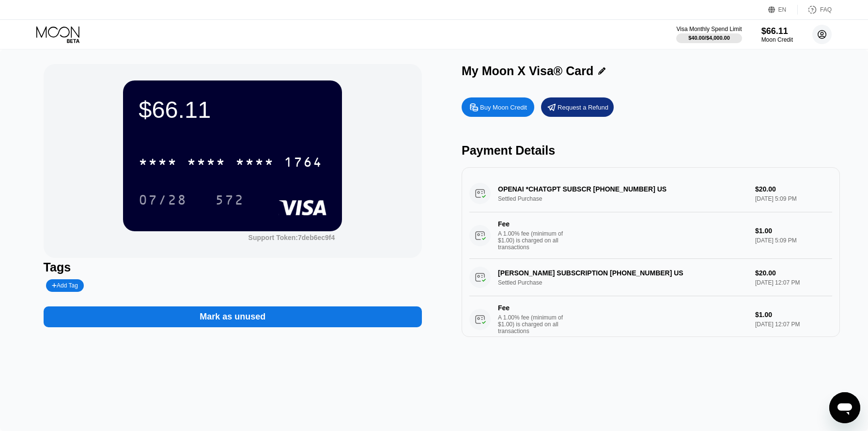 This screenshot has width=868, height=431. Describe the element at coordinates (709, 29) in the screenshot. I see `div: Visa Monthly Spend Limit` at that location.